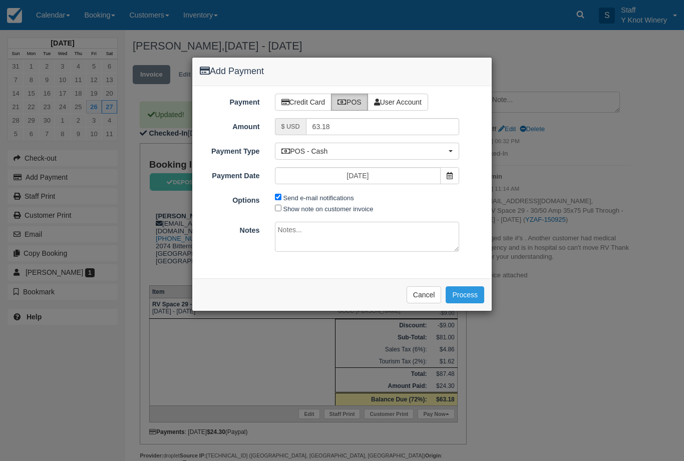 This screenshot has height=461, width=684. Describe the element at coordinates (464, 295) in the screenshot. I see `button: Process` at that location.